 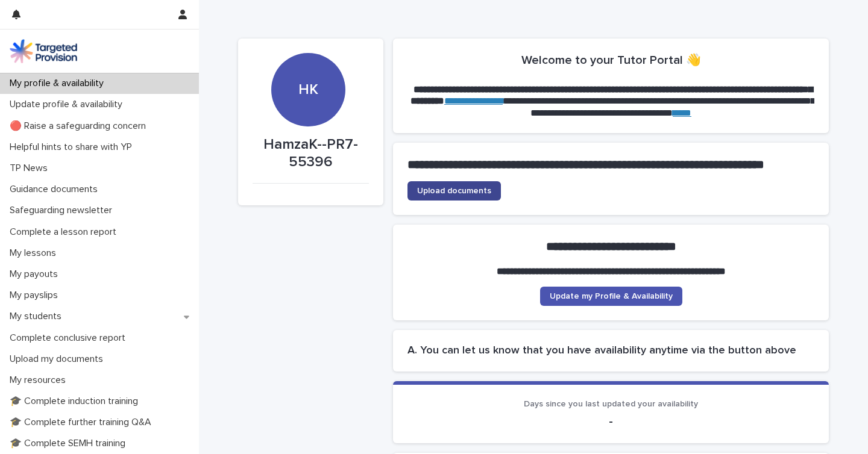 I want to click on p: 🎓 Complete SEMH training, so click(x=70, y=444).